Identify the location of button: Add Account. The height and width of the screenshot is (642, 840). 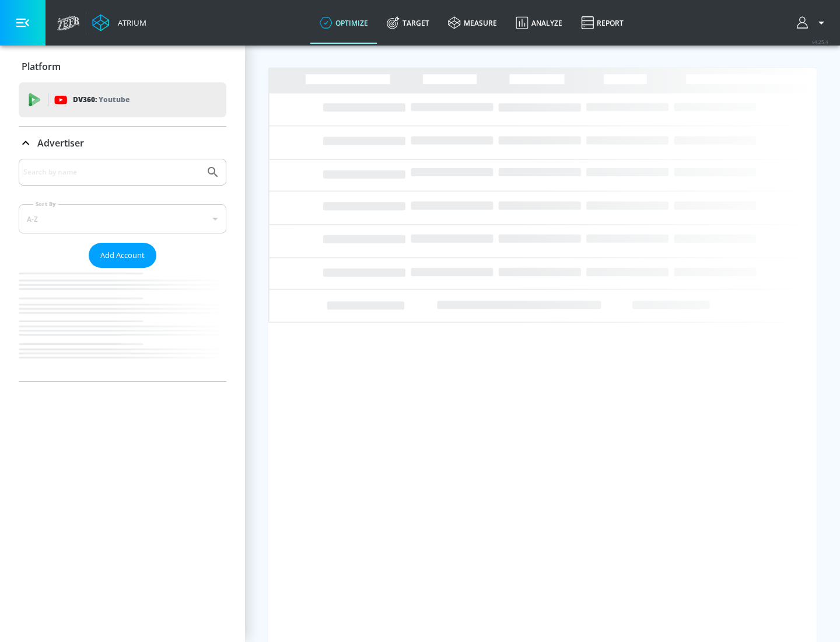
(122, 255).